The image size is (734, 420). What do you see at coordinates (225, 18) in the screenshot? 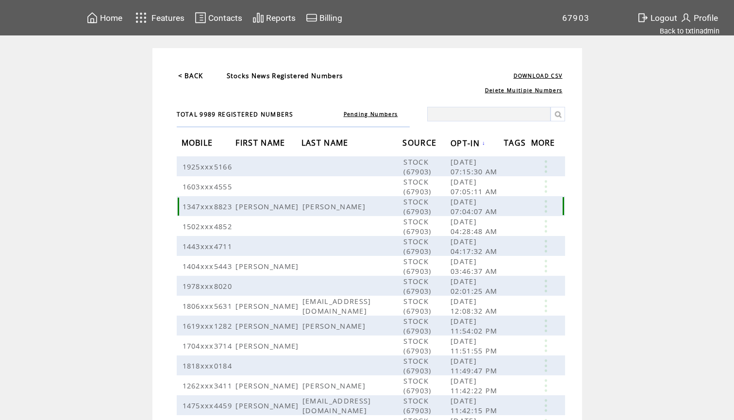
I see `span: Contacts` at bounding box center [225, 18].